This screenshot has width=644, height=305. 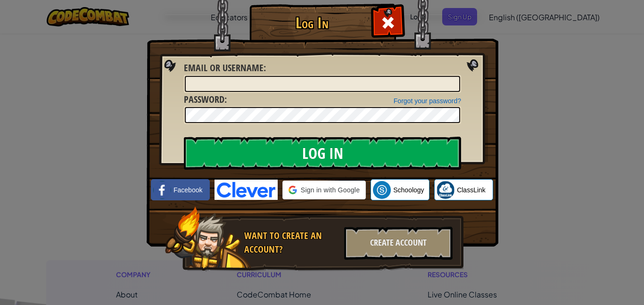 What do you see at coordinates (204, 99) in the screenshot?
I see `span: Password` at bounding box center [204, 99].